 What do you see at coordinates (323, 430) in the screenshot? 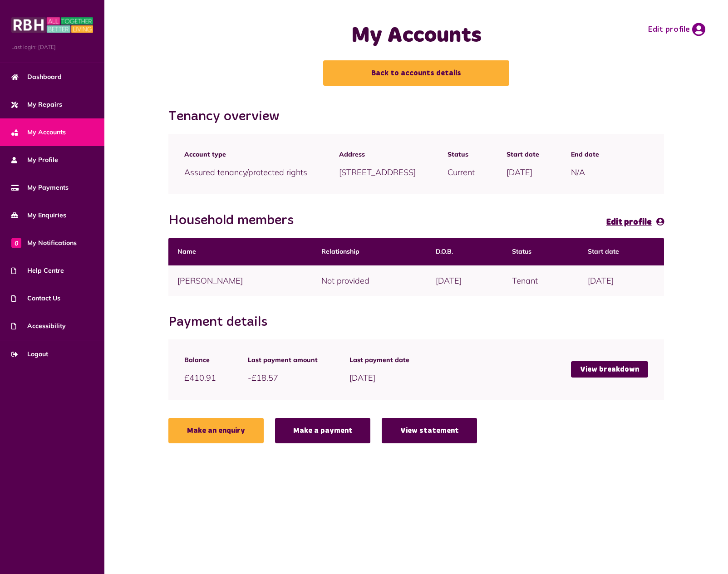
I see `a: Make a payment` at bounding box center [323, 430].